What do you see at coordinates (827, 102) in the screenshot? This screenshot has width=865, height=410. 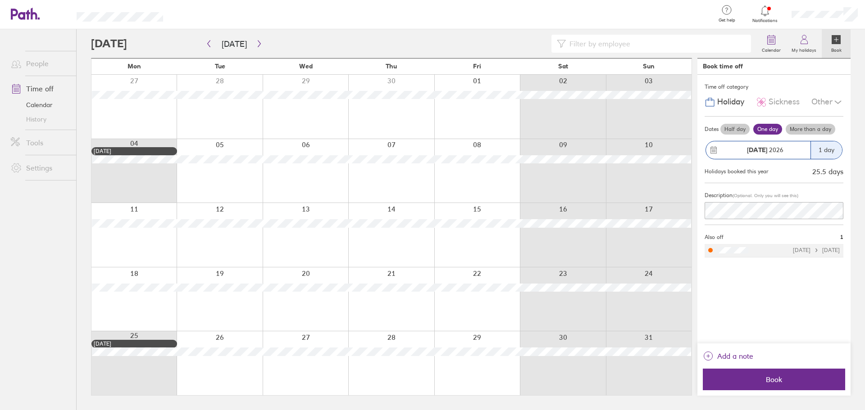 I see `div: Other` at bounding box center [827, 102].